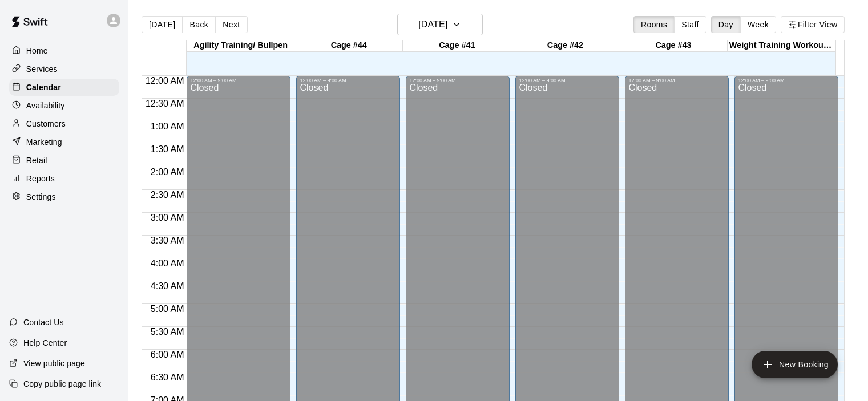 Image resolution: width=868 pixels, height=401 pixels. Describe the element at coordinates (348, 45) in the screenshot. I see `div: Cage #44` at that location.